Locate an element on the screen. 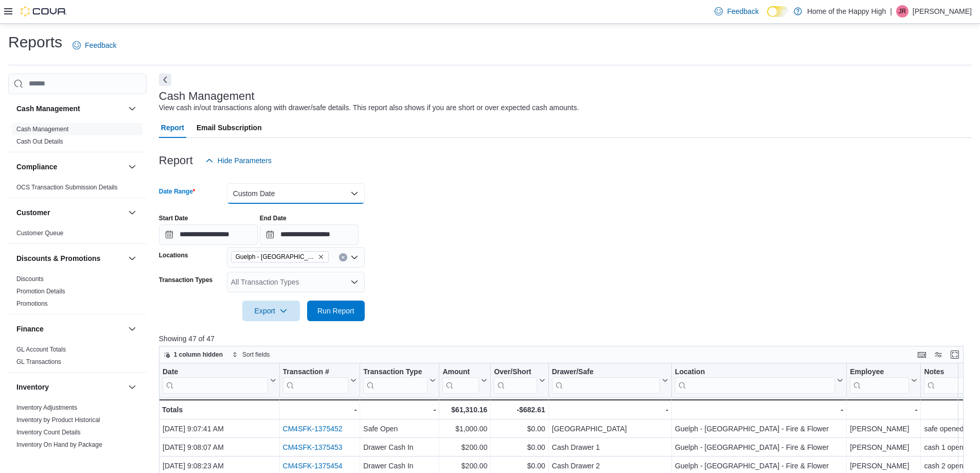  img: Cova is located at coordinates (44, 11).